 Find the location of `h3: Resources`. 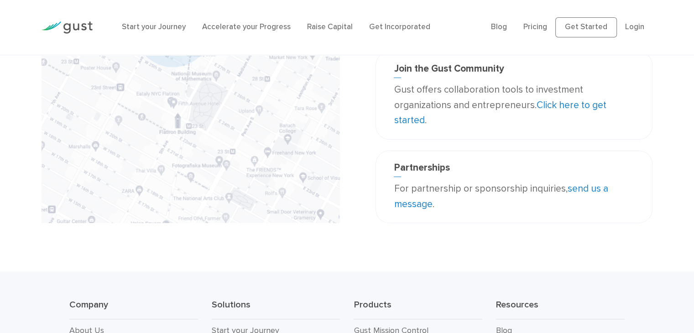

h3: Resources is located at coordinates (560, 309).